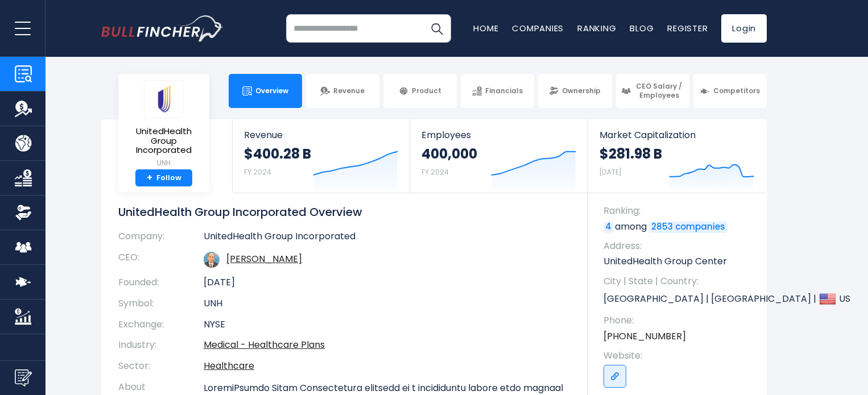 The image size is (868, 395). What do you see at coordinates (504, 91) in the screenshot?
I see `span: Financials` at bounding box center [504, 91].